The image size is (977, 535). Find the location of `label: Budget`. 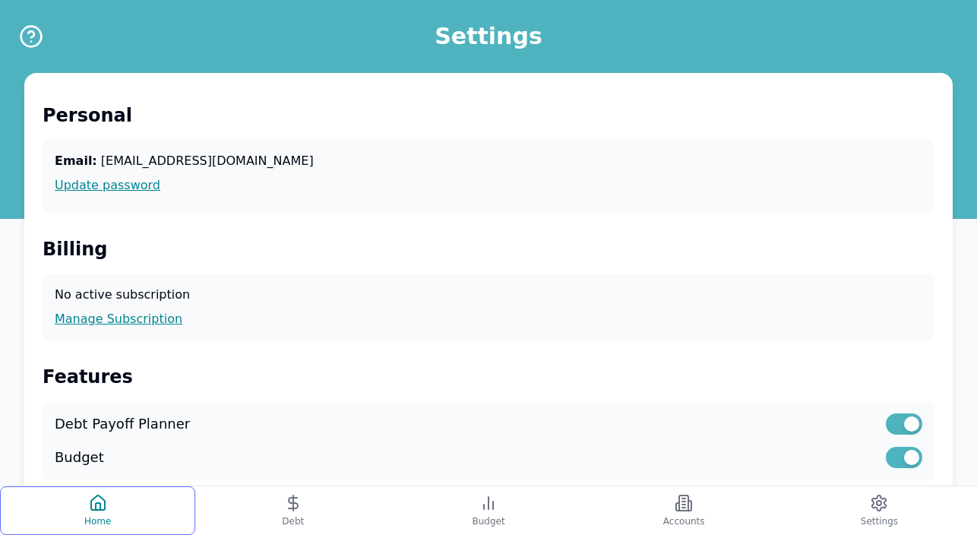

label: Budget is located at coordinates (79, 458).